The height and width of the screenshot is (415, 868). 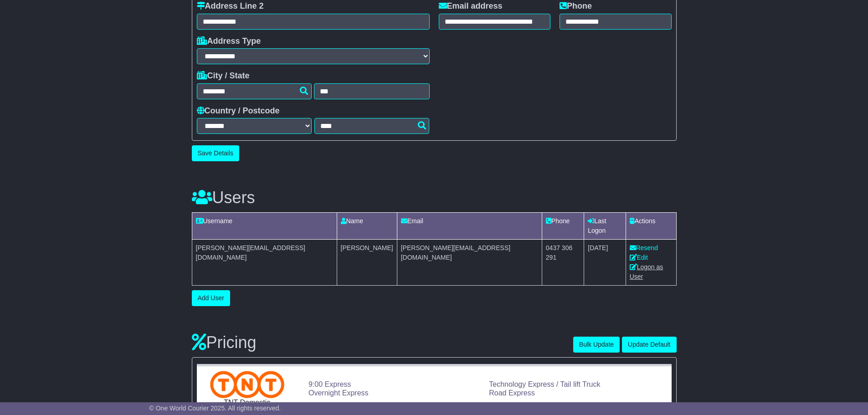 I want to click on td: Name, so click(x=367, y=226).